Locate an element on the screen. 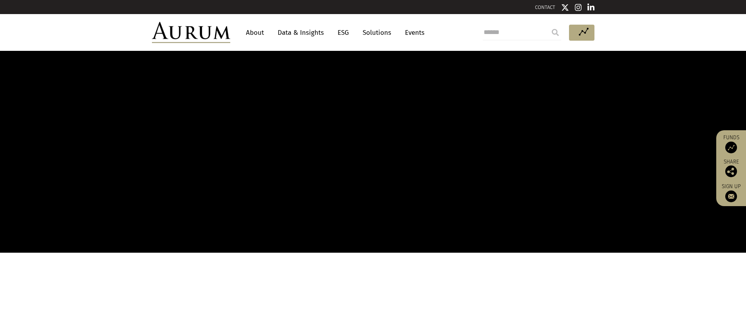 The height and width of the screenshot is (336, 746). div: Share is located at coordinates (731, 168).